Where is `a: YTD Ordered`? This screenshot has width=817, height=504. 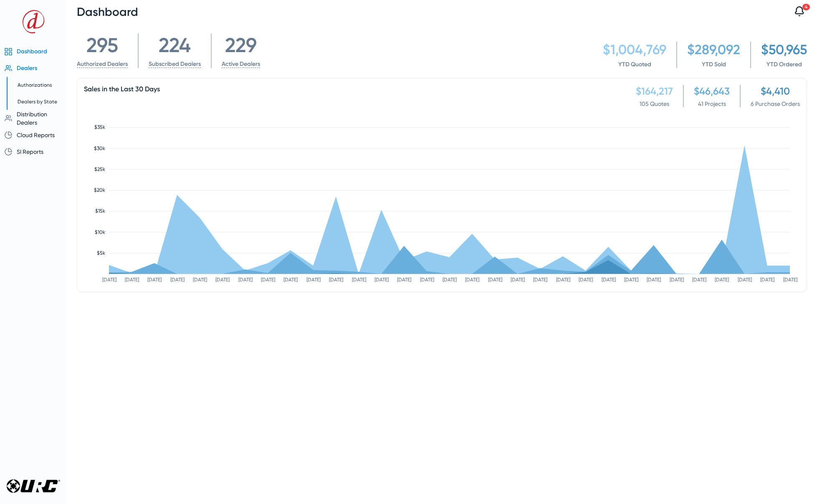 a: YTD Ordered is located at coordinates (784, 65).